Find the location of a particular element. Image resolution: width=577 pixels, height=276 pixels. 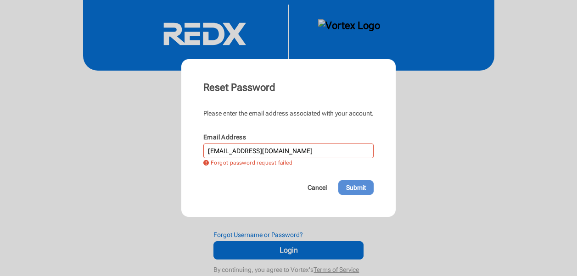

button: Submit is located at coordinates (356, 188).